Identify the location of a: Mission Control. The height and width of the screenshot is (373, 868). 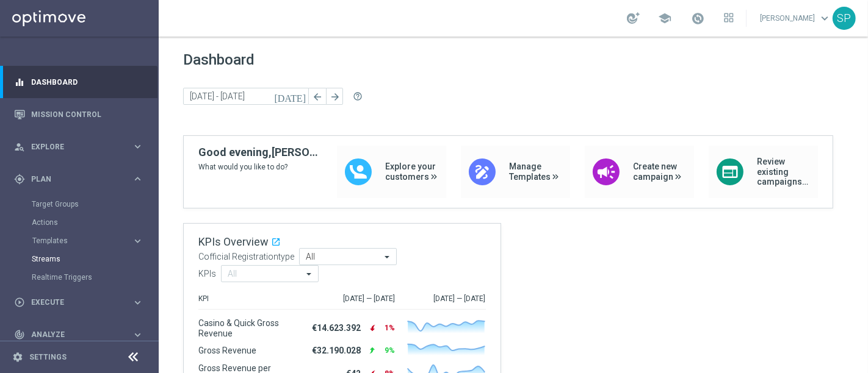
(88, 114).